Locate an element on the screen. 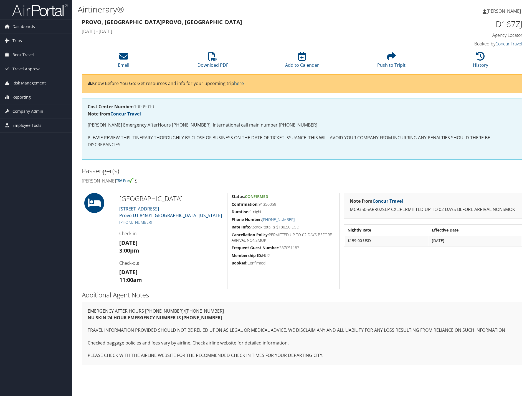  h5: 91350059 is located at coordinates (283, 204).